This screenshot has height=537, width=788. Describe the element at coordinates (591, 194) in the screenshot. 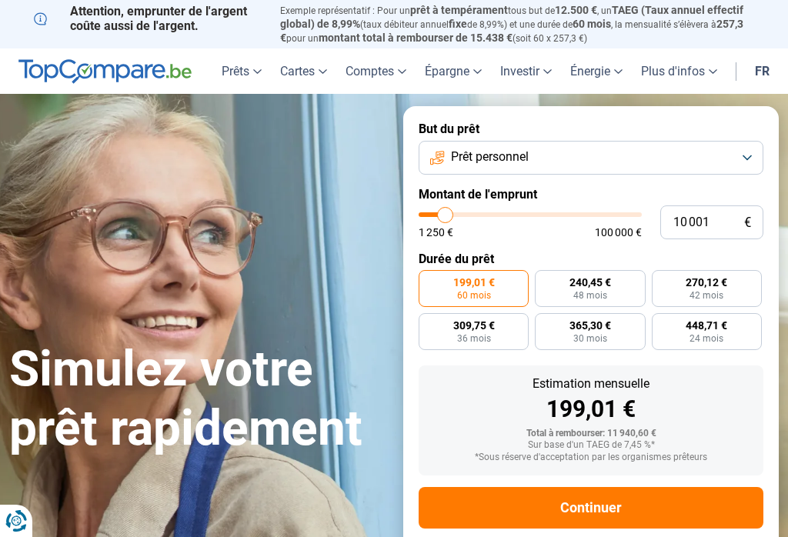

I see `label: Montant de l'emprunt` at that location.